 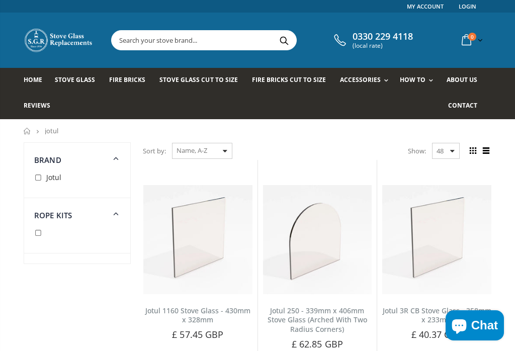 What do you see at coordinates (317, 344) in the screenshot?
I see `span: £ 62.85 GBP` at bounding box center [317, 344].